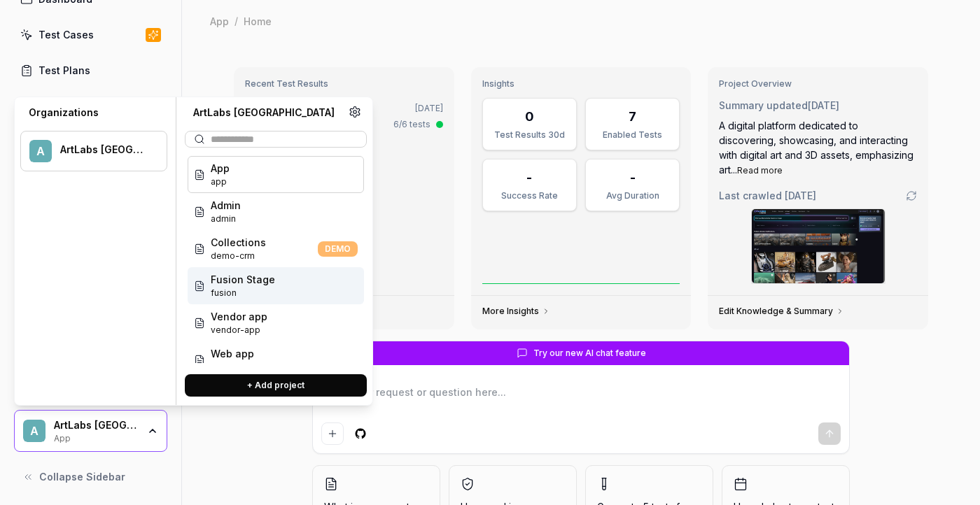  What do you see at coordinates (220, 168) in the screenshot?
I see `span: App` at bounding box center [220, 168].